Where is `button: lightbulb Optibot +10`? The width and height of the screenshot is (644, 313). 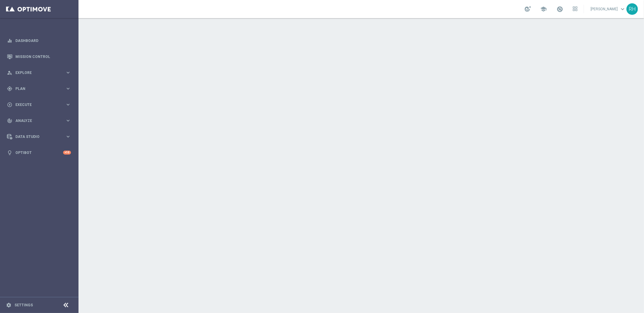
button: lightbulb Optibot +10 is located at coordinates (39, 153).